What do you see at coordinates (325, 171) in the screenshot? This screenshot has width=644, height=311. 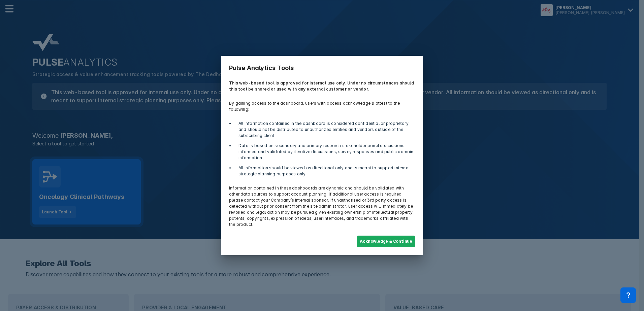 I see `li: All information should be viewed as directional only and is meant to support internal strategic p...` at bounding box center [325, 171].